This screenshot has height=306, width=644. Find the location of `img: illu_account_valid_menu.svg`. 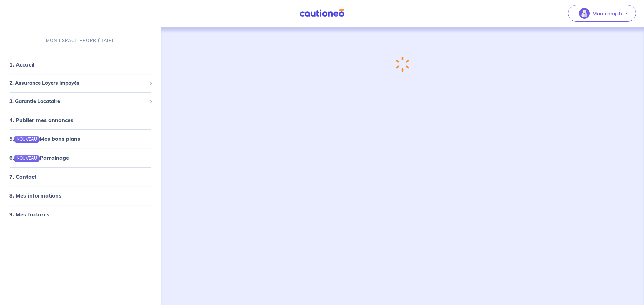

img: illu_account_valid_menu.svg is located at coordinates (584, 13).